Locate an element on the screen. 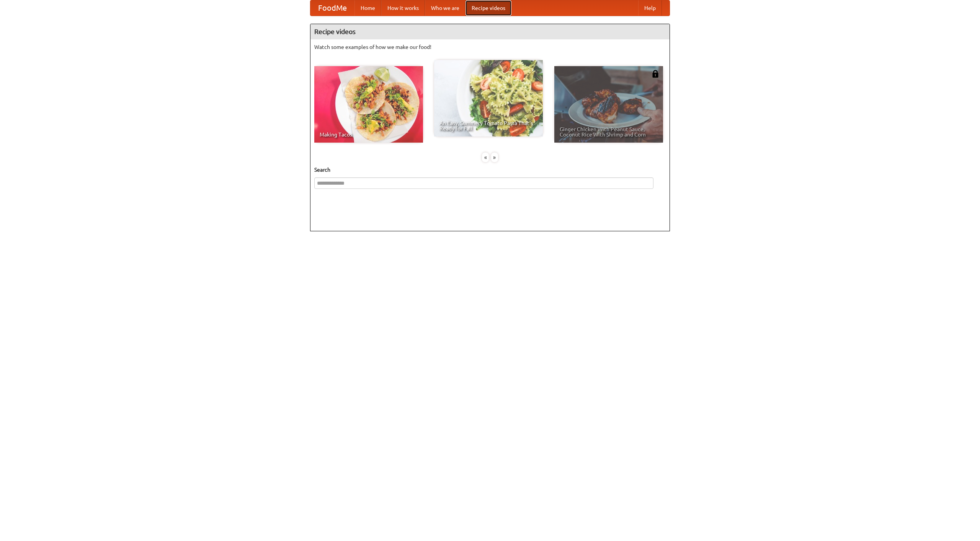 The width and height of the screenshot is (980, 541). a: Making Tacos is located at coordinates (369, 105).